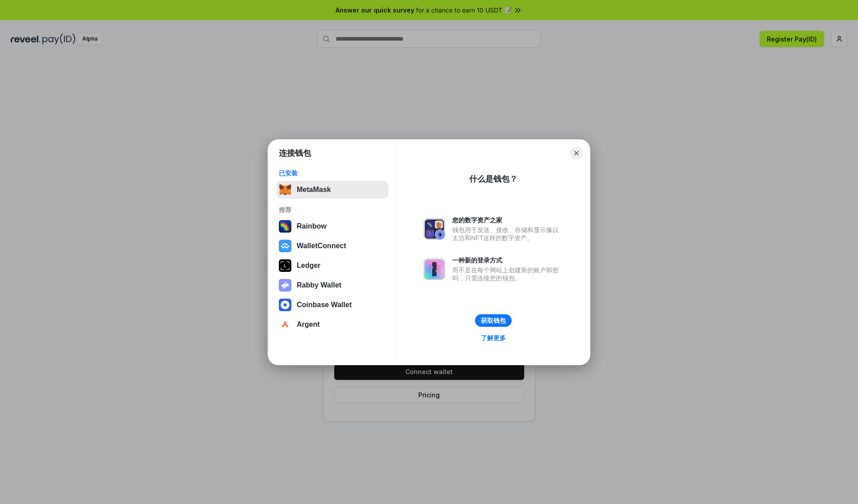 The width and height of the screenshot is (858, 504). Describe the element at coordinates (494, 320) in the screenshot. I see `div: 获取钱包` at that location.